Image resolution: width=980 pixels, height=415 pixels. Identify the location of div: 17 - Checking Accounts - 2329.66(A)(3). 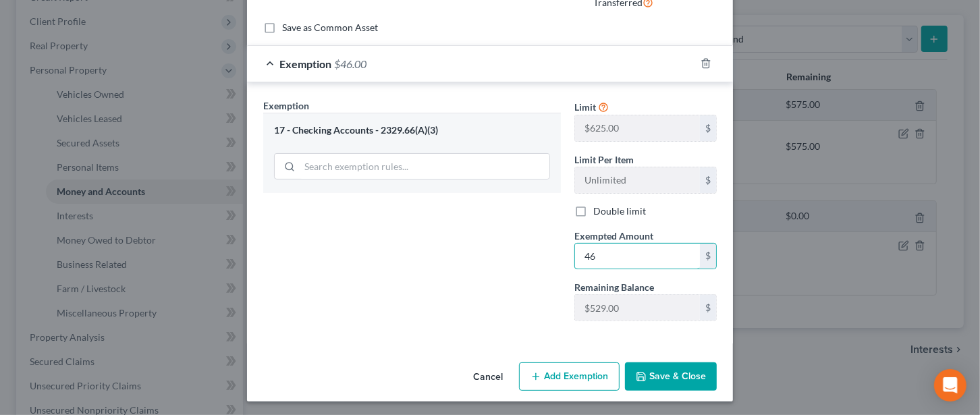
(411, 130).